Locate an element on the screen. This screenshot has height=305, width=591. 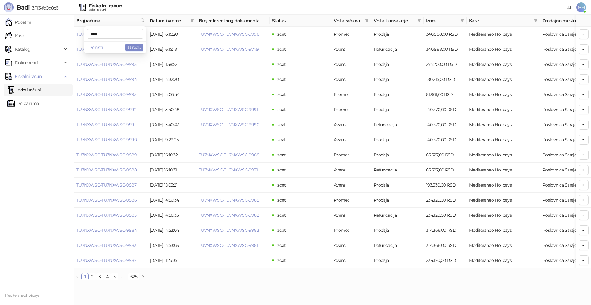
a: Dokumentacija is located at coordinates (568, 7).